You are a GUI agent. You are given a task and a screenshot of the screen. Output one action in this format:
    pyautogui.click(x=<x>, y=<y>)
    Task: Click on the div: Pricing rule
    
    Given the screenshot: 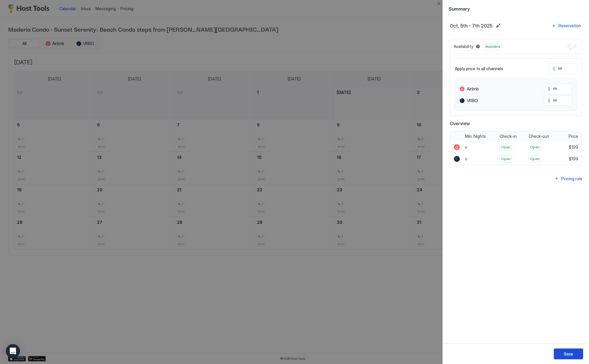 What is the action you would take?
    pyautogui.click(x=571, y=179)
    